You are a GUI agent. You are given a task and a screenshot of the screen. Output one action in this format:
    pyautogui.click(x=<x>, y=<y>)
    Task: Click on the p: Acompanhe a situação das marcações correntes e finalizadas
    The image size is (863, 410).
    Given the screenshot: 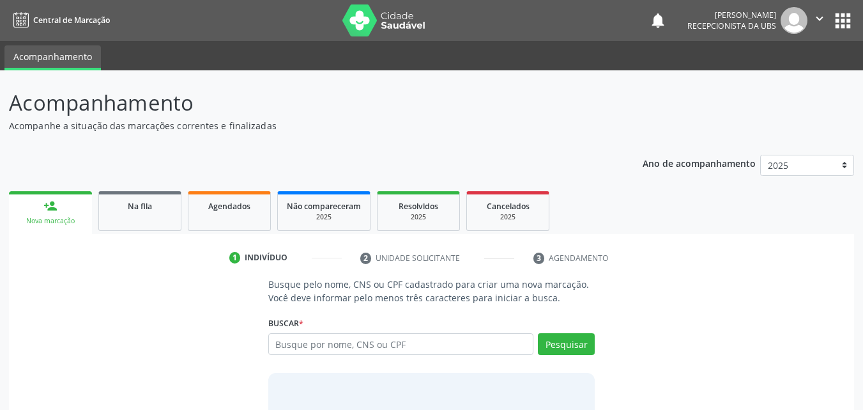 What is the action you would take?
    pyautogui.click(x=305, y=125)
    